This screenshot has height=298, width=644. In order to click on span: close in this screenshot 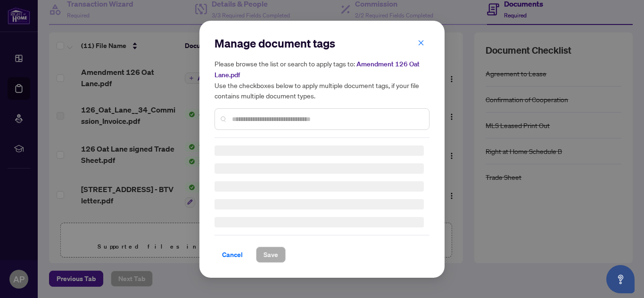, I will do `click(421, 42)`.